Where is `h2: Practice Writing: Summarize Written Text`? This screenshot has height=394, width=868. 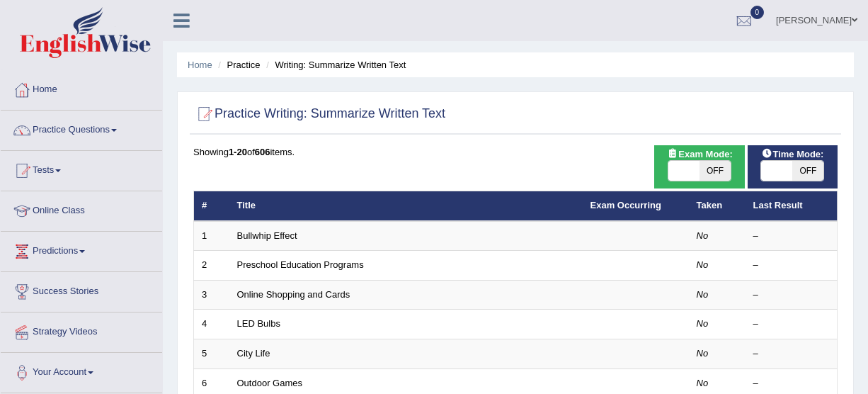 h2: Practice Writing: Summarize Written Text is located at coordinates (319, 114).